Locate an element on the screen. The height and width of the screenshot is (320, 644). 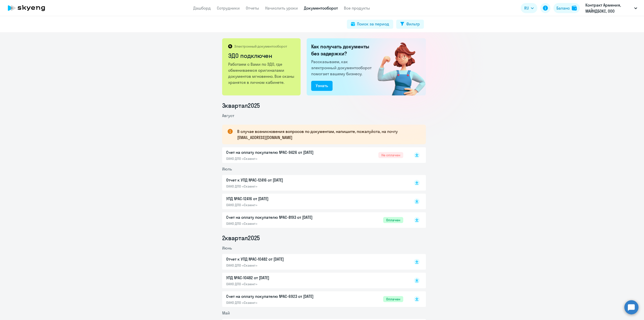
li: 3 квартал 2025 is located at coordinates (324, 105).